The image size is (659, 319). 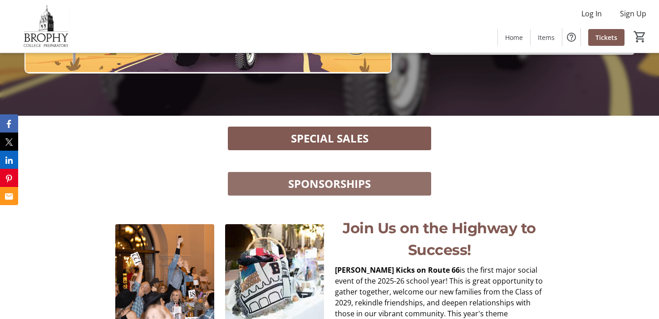 I want to click on span: SPONSORSHIPS, so click(x=330, y=184).